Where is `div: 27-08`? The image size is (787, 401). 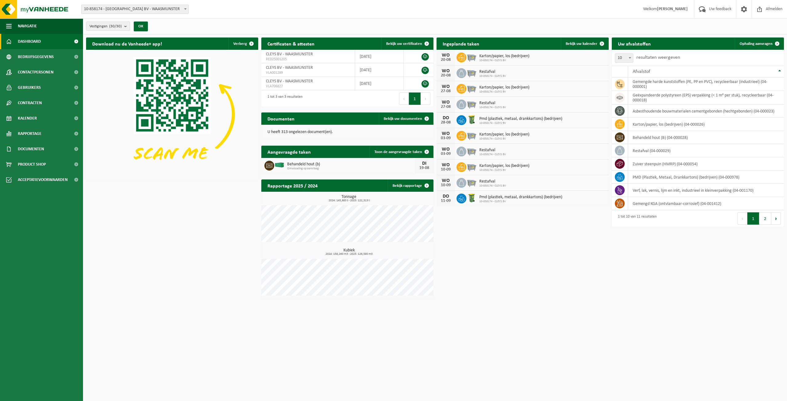 div: 27-08 is located at coordinates (446, 107).